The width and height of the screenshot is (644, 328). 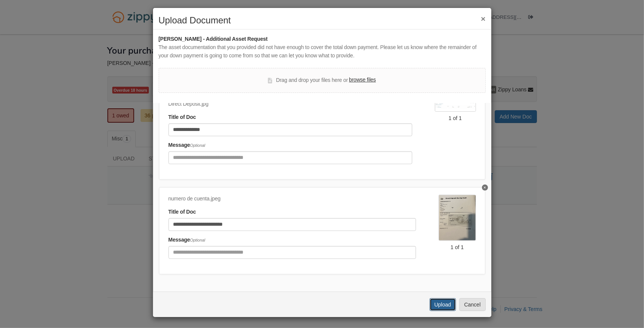 What do you see at coordinates (362, 80) in the screenshot?
I see `label: browse files` at bounding box center [362, 80].